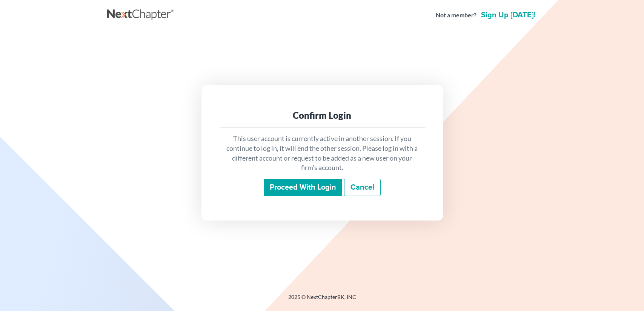  I want to click on p: This user account is currently active in another session. If you continue to log in, it will end ..., so click(322, 153).